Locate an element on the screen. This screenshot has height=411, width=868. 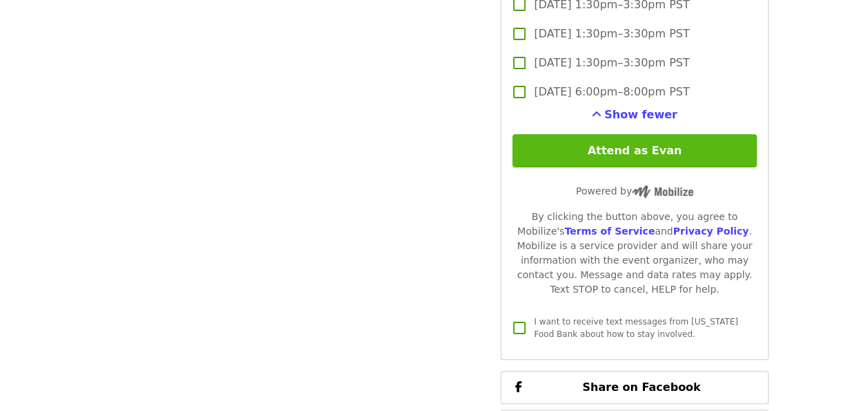
span: Show fewer is located at coordinates (641, 114).